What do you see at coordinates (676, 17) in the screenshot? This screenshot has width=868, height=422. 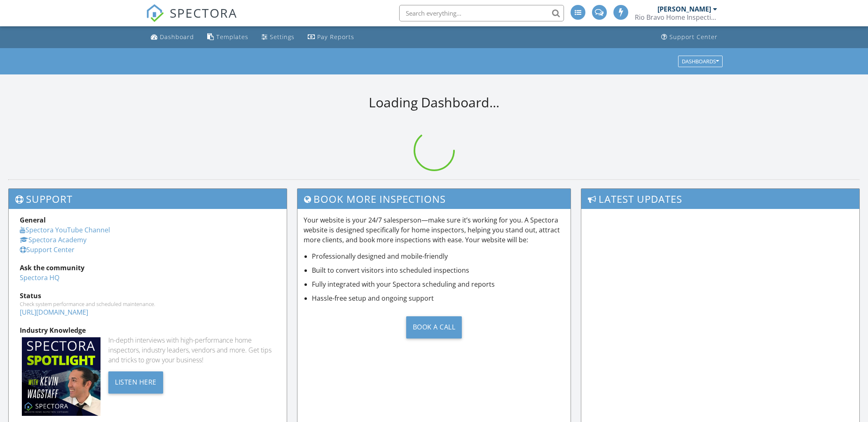 I see `div: Rio Bravo Home Inspections` at bounding box center [676, 17].